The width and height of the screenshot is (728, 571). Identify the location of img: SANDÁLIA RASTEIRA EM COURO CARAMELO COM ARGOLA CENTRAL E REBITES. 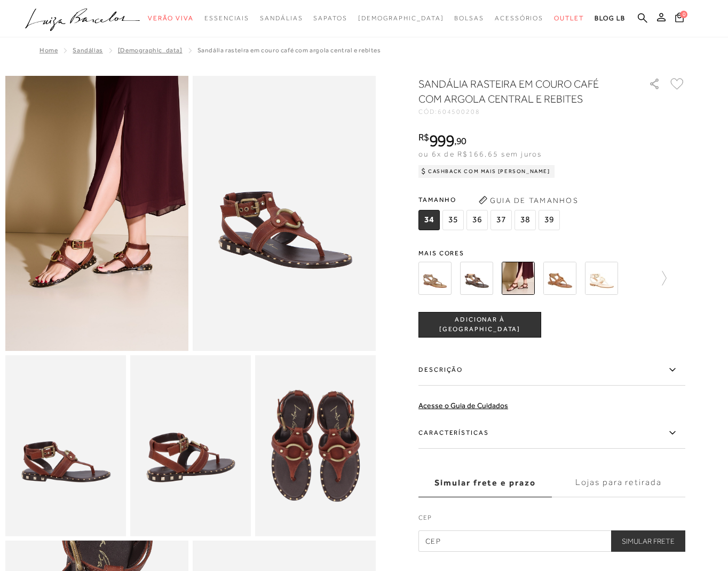
(560, 278).